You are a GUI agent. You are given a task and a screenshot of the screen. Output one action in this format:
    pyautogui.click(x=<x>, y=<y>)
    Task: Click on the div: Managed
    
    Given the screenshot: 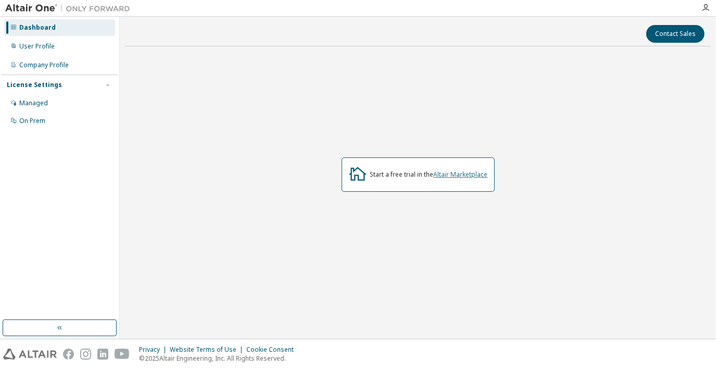 What is the action you would take?
    pyautogui.click(x=33, y=103)
    